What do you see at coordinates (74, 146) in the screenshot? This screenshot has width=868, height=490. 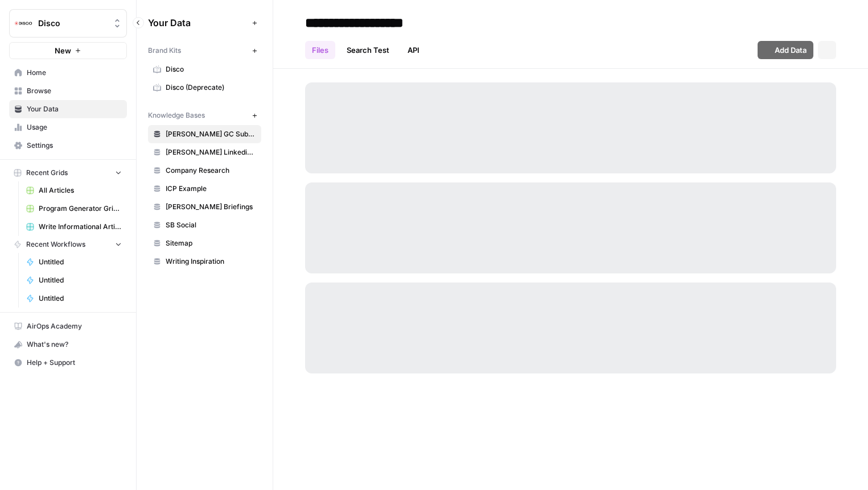 I see `span: Settings` at bounding box center [74, 146].